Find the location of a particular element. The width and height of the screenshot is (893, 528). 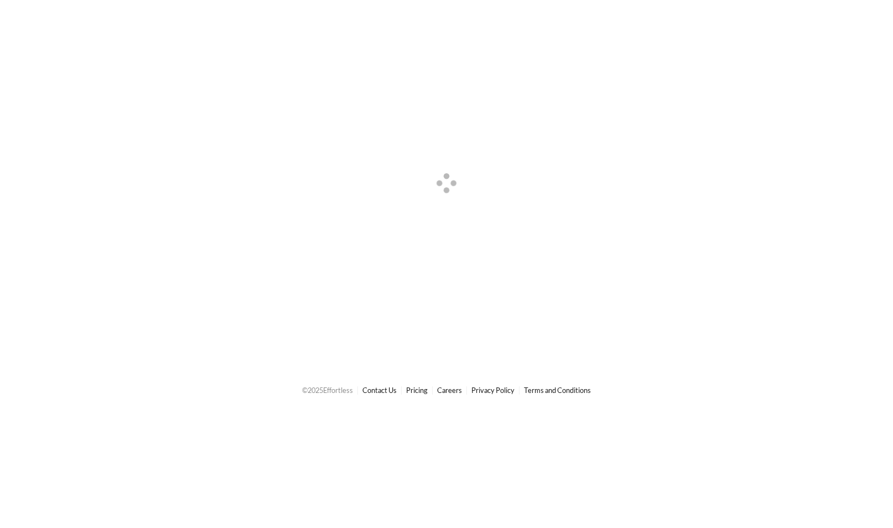

a: Careers is located at coordinates (449, 390).